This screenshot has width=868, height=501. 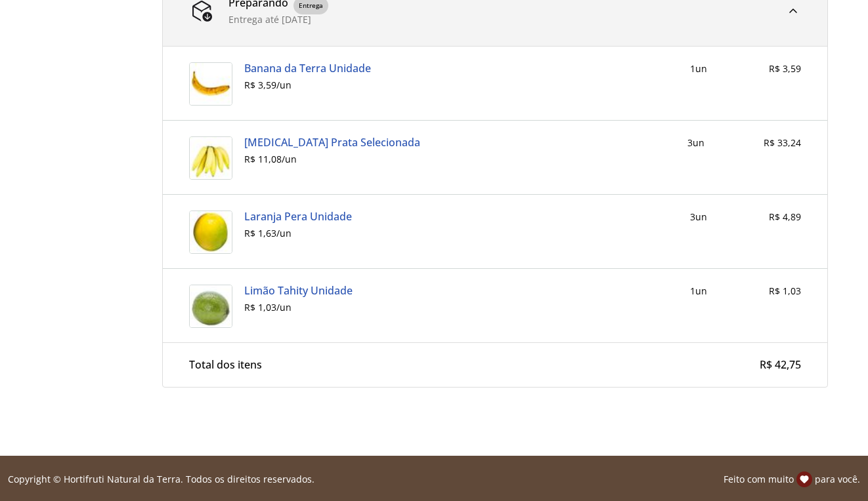 I want to click on img: Laranja Pera Unidade, so click(x=211, y=232).